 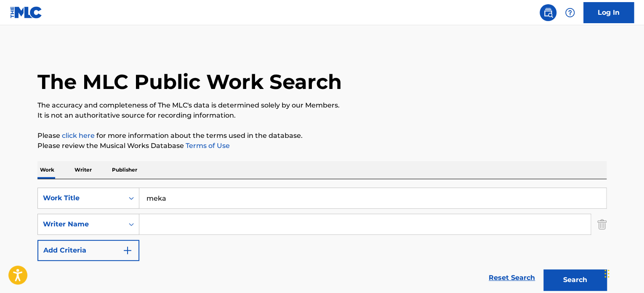 I want to click on img: help, so click(x=570, y=12).